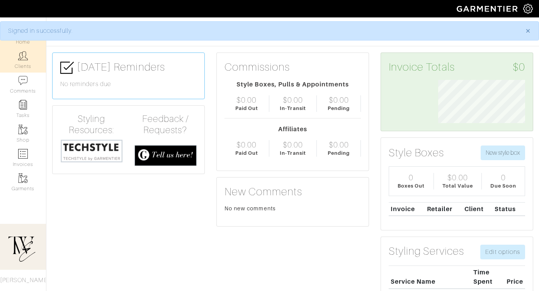  I want to click on div: Boxes Out, so click(411, 186).